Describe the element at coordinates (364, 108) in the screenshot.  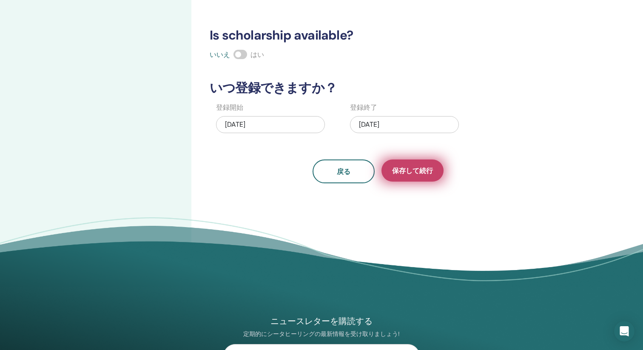
I see `label: 登録終了` at that location.